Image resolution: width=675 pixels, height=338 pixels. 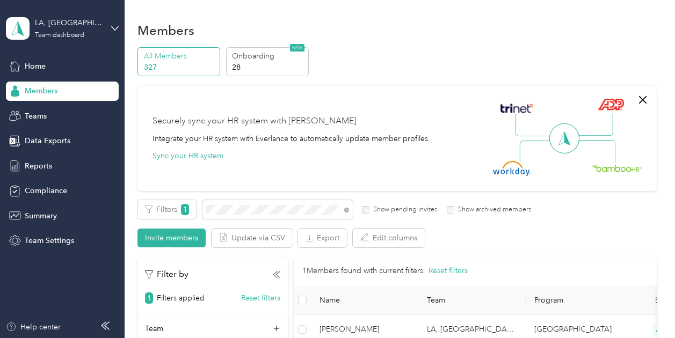 What do you see at coordinates (597, 151) in the screenshot?
I see `img: Line Right Down` at bounding box center [597, 151].